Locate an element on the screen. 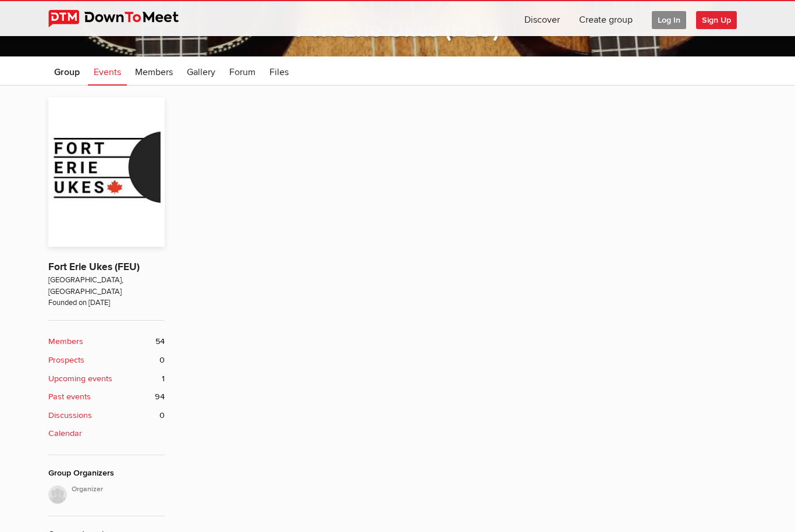  b: Calendar is located at coordinates (65, 433).